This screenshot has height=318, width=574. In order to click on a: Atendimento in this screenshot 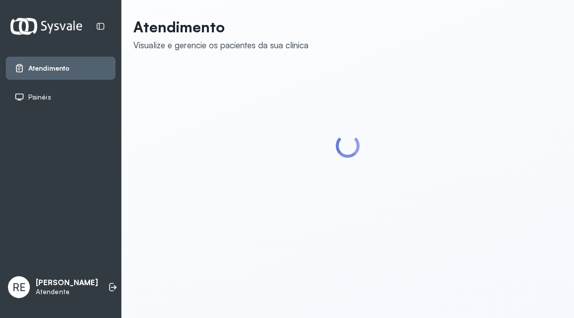, I will do `click(61, 68)`.